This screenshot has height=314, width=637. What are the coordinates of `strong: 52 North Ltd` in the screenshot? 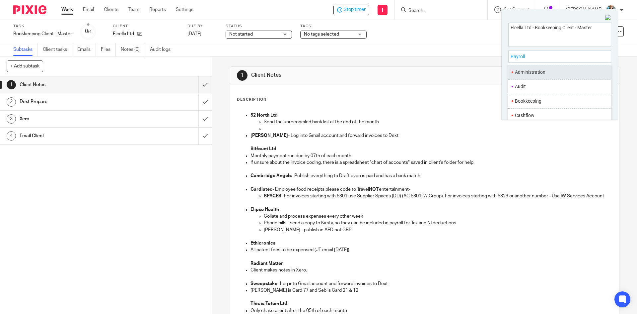 It's located at (264, 115).